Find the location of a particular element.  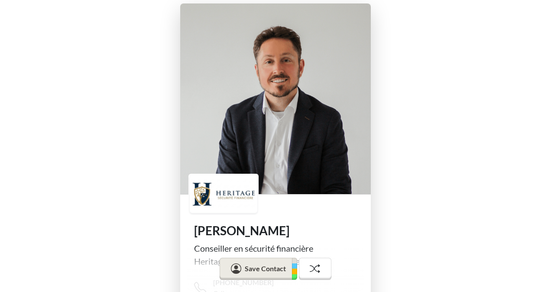

img: profile picture is located at coordinates (275, 99).